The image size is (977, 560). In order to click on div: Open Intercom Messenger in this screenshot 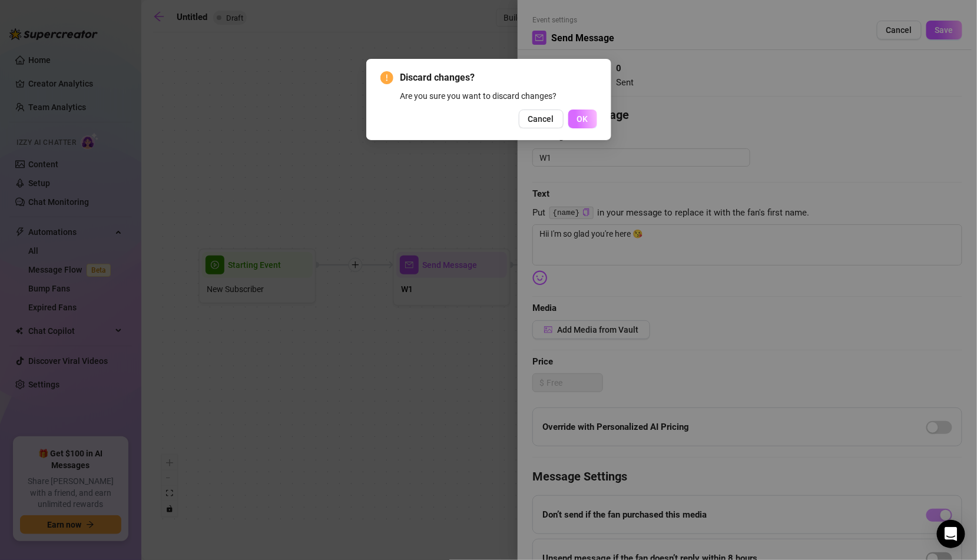, I will do `click(950, 533)`.